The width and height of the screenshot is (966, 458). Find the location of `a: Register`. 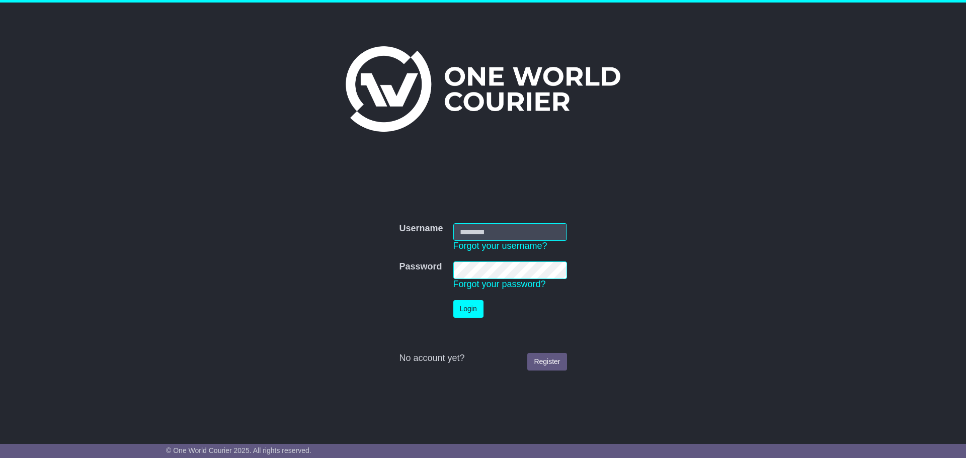

a: Register is located at coordinates (547, 362).